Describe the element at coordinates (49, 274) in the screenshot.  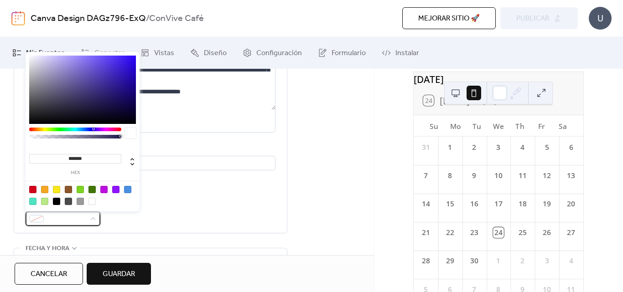
I see `button: Cancelar` at that location.